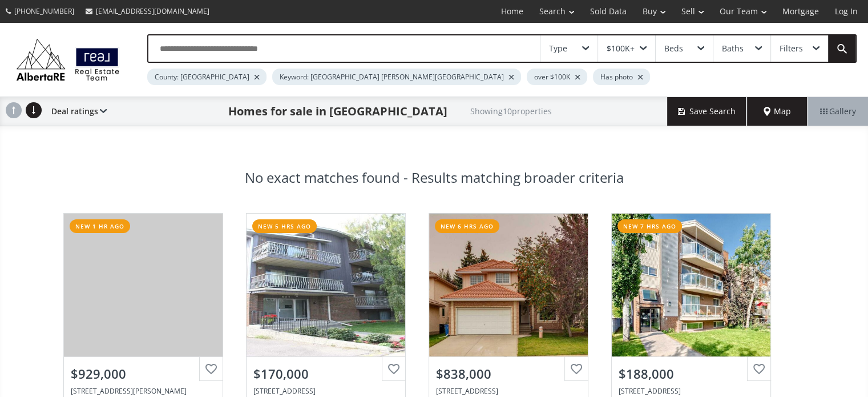 The image size is (868, 397). I want to click on h3: No exact matches found - Results matching broader criteria, so click(434, 178).